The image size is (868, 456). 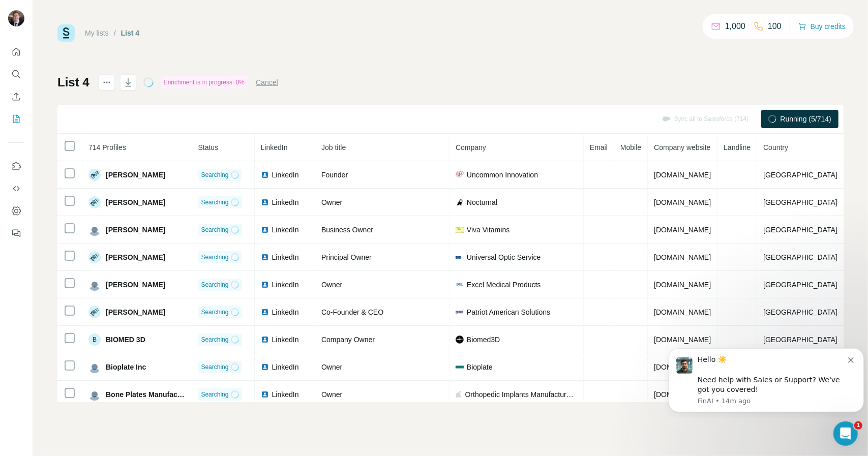 What do you see at coordinates (108, 61) in the screenshot?
I see `p: Message from FinAI, sent 14m ago` at bounding box center [108, 61].